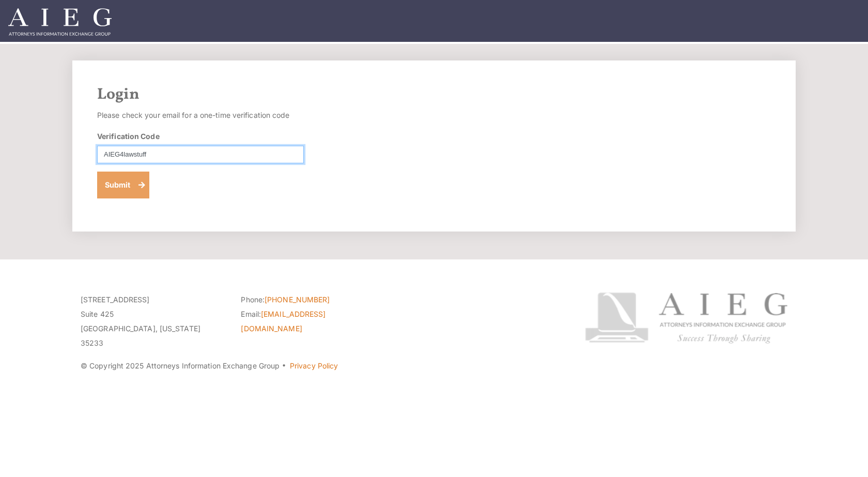 The width and height of the screenshot is (868, 477). I want to click on li: Phone:, so click(313, 299).